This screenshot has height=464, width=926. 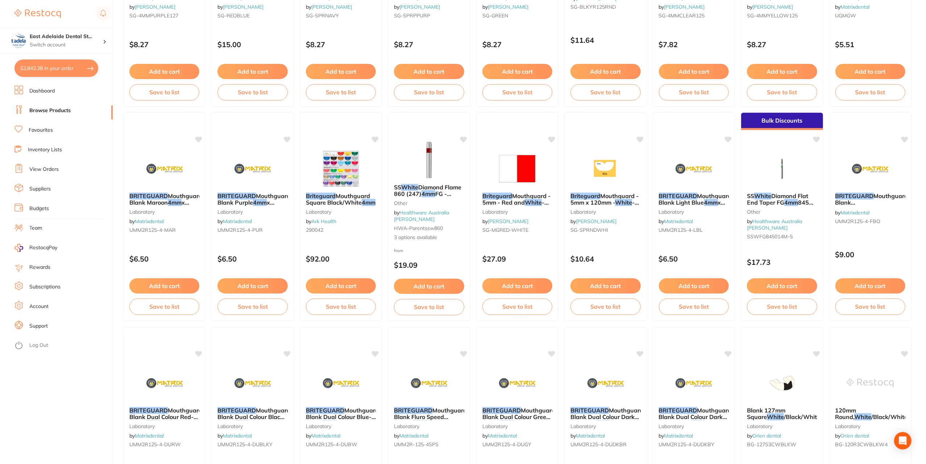 What do you see at coordinates (681, 230) in the screenshot?
I see `span: UMM2R125-4-LBL` at bounding box center [681, 230].